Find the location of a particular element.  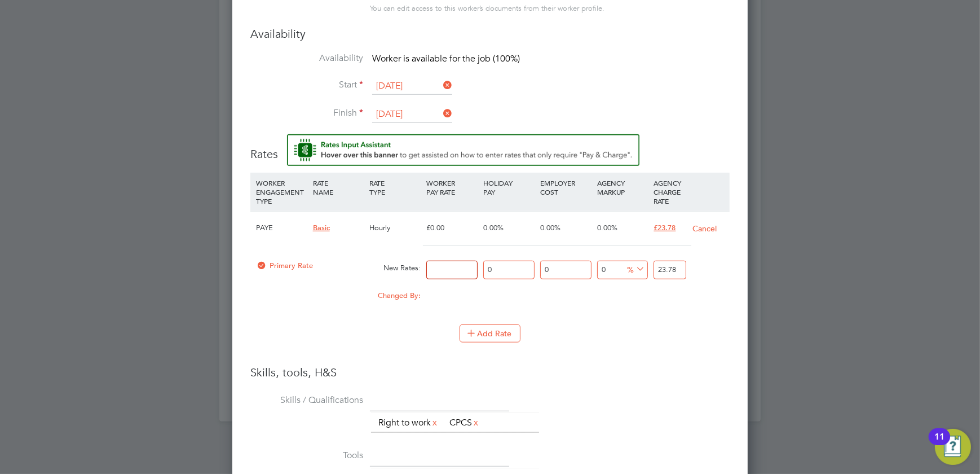

li: Right to work is located at coordinates (408, 423).